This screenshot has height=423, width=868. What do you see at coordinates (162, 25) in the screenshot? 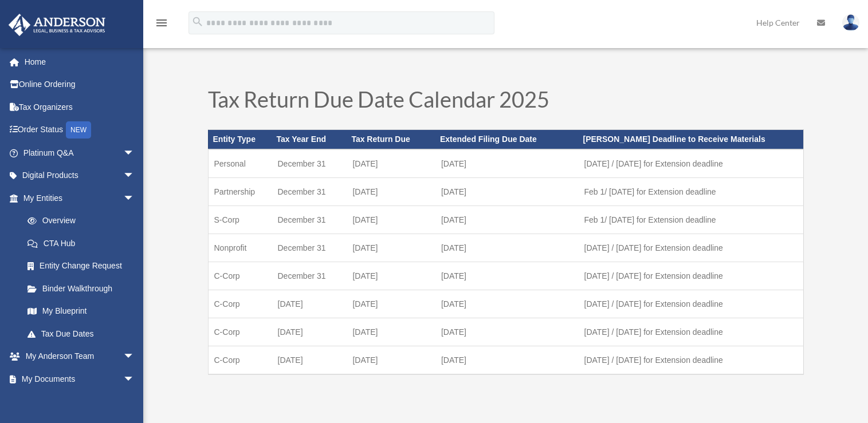
I see `a: menu` at bounding box center [162, 25].